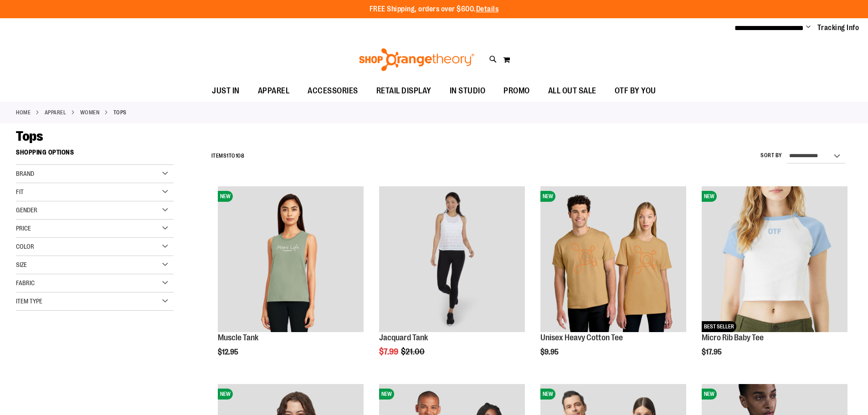 The image size is (868, 415). Describe the element at coordinates (30, 136) in the screenshot. I see `span: Tops` at that location.